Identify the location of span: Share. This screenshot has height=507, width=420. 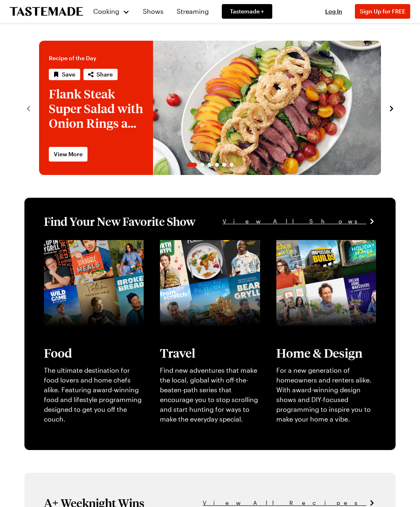
(105, 74).